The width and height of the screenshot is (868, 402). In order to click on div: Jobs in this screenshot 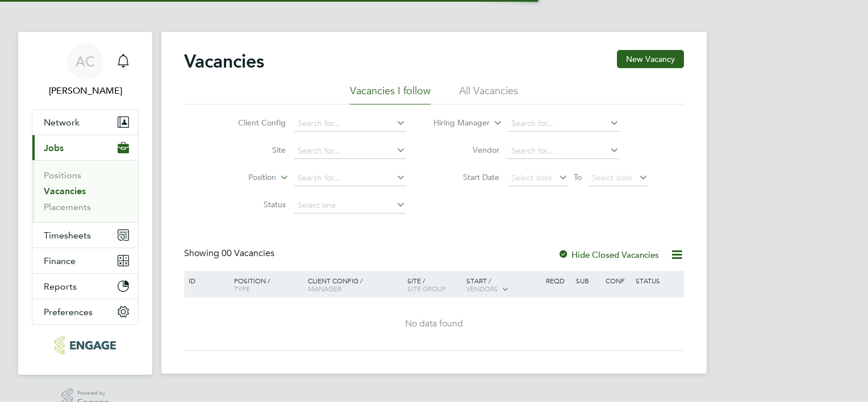, I will do `click(85, 191)`.